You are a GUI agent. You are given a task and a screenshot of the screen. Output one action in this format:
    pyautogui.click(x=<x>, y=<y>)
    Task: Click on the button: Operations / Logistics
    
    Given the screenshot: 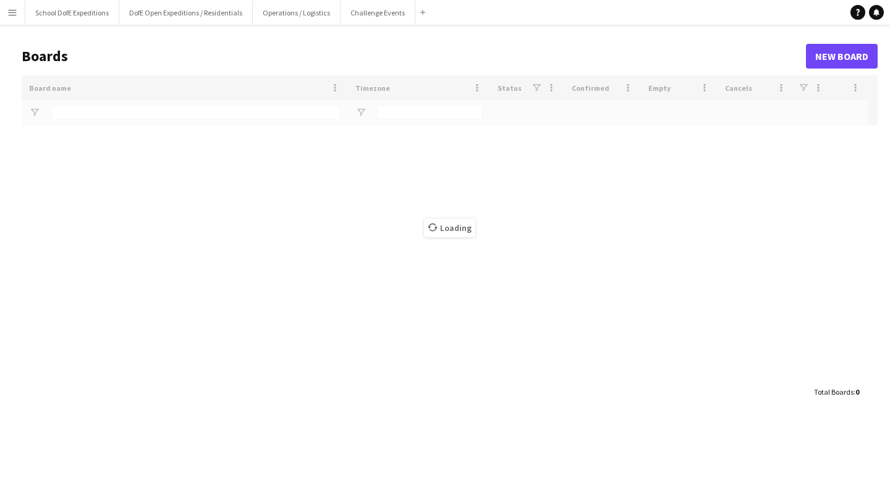 What is the action you would take?
    pyautogui.click(x=297, y=12)
    